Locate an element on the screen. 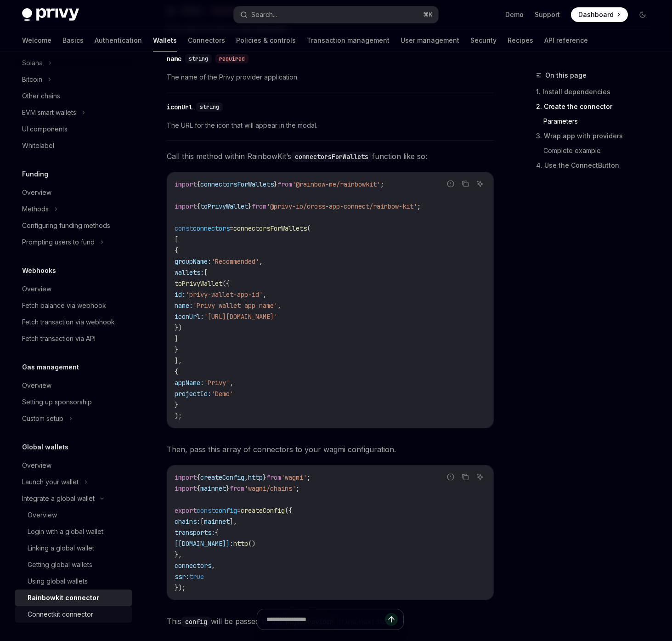  input: Ask a question... is located at coordinates (326, 619).